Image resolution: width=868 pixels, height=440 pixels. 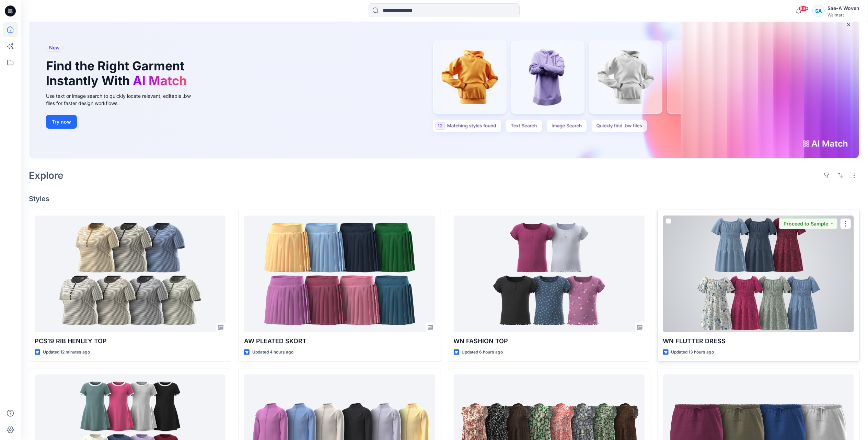 What do you see at coordinates (844, 8) in the screenshot?
I see `div: Sae-A Woven` at bounding box center [844, 8].